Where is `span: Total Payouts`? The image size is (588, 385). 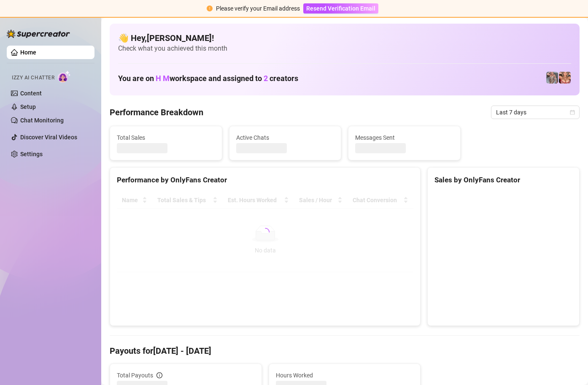
span: Total Payouts is located at coordinates (135, 375).